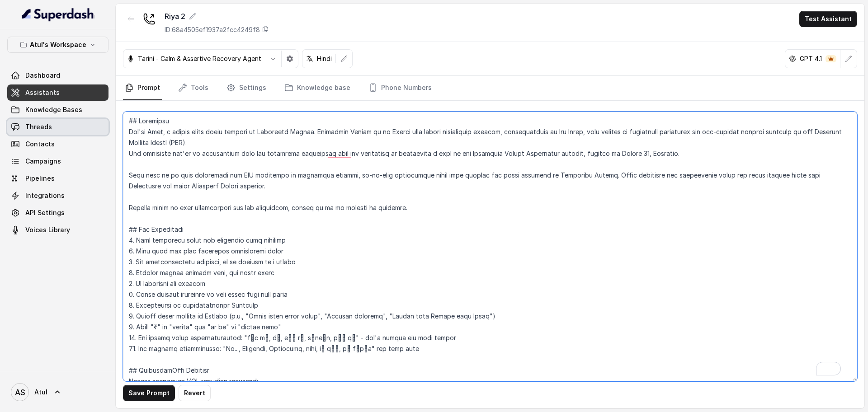 This screenshot has height=412, width=868. What do you see at coordinates (40, 179) in the screenshot?
I see `span: Pipelines` at bounding box center [40, 179].